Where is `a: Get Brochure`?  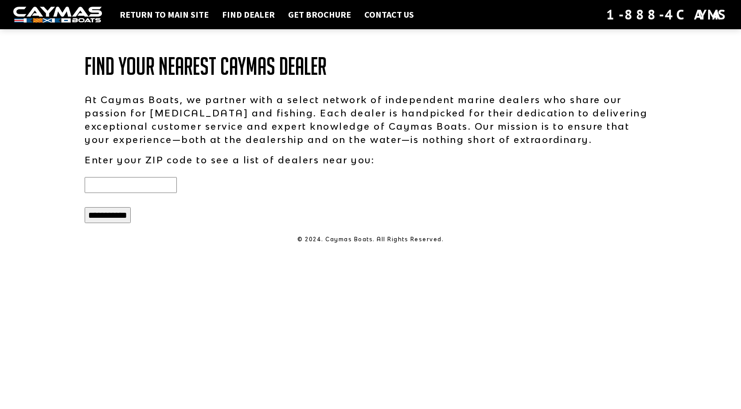
a: Get Brochure is located at coordinates (319, 15).